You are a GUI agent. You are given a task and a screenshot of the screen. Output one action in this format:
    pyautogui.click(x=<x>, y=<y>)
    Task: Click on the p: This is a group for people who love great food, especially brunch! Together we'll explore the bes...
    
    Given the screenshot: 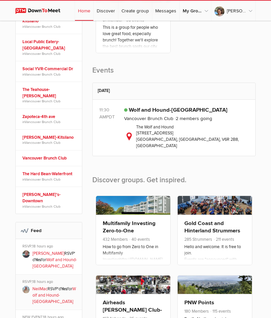 What is the action you would take?
    pyautogui.click(x=133, y=41)
    